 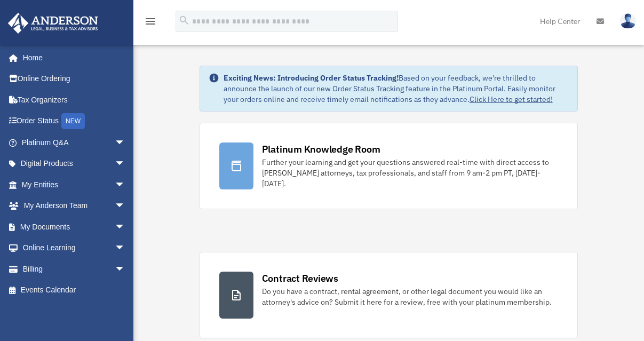 I want to click on a: Digital Productsarrow_drop_down, so click(x=74, y=164).